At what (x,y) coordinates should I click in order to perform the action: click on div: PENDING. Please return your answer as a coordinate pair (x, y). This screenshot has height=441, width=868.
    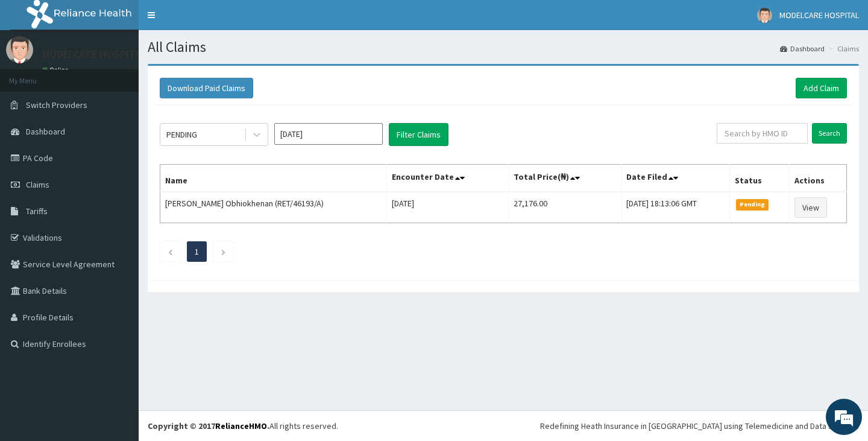
    Looking at the image, I should click on (182, 134).